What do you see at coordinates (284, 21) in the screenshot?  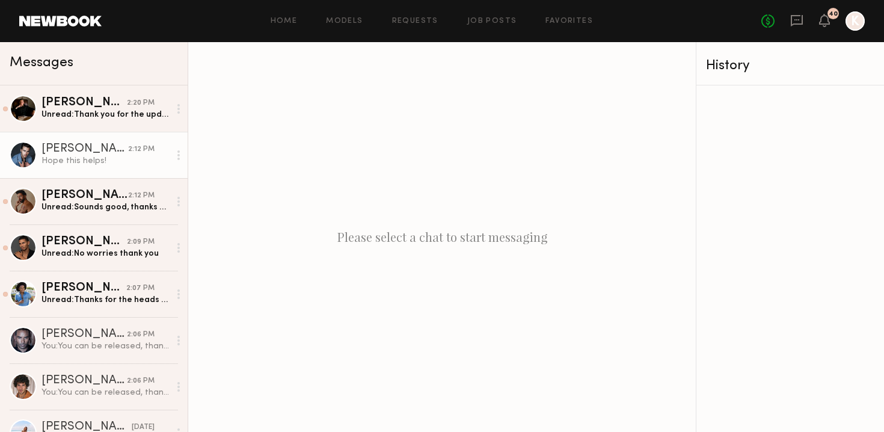 I see `a: Home` at bounding box center [284, 21].